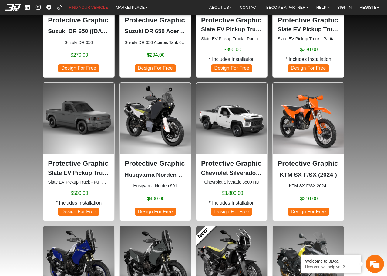 The height and width of the screenshot is (276, 387). Describe the element at coordinates (345, 7) in the screenshot. I see `a: SIGN IN` at that location.